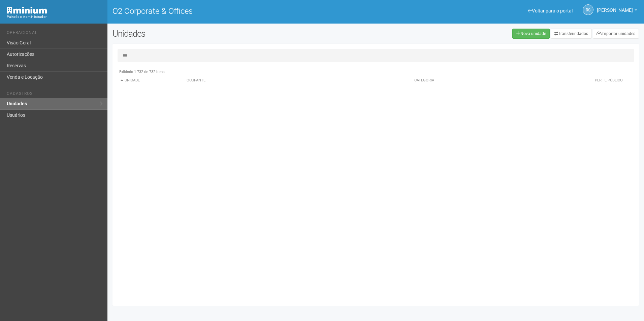  Describe the element at coordinates (55, 34) in the screenshot. I see `li: Operacional` at that location.